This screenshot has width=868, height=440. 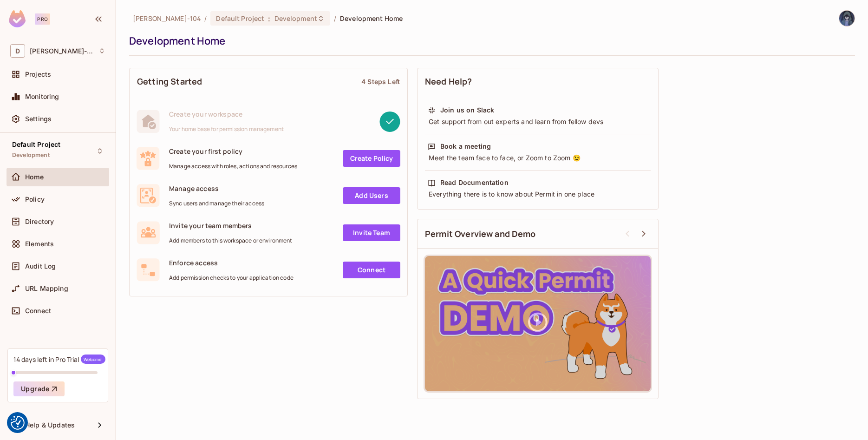 I want to click on span: Your home base for permission management, so click(x=226, y=129).